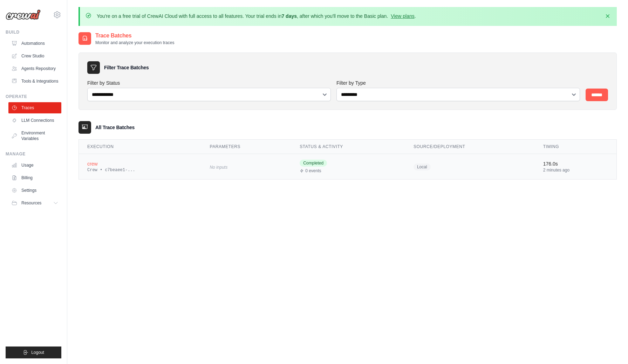  Describe the element at coordinates (33, 97) in the screenshot. I see `div: Operate` at that location.